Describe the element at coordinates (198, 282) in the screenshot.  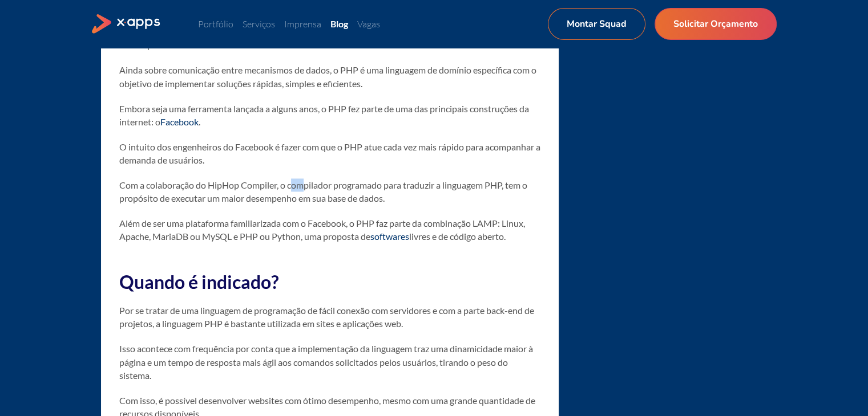
I see `strong: Quando é indicado?` at that location.